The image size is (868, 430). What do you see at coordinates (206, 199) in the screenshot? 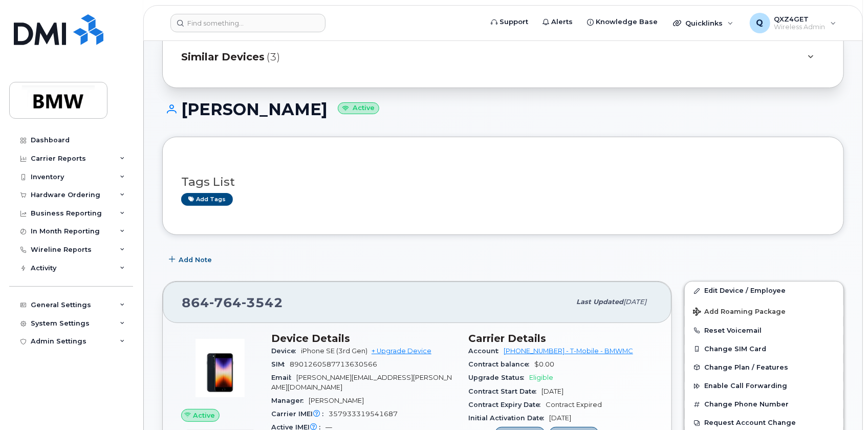
I see `a: Add tags` at bounding box center [206, 199].